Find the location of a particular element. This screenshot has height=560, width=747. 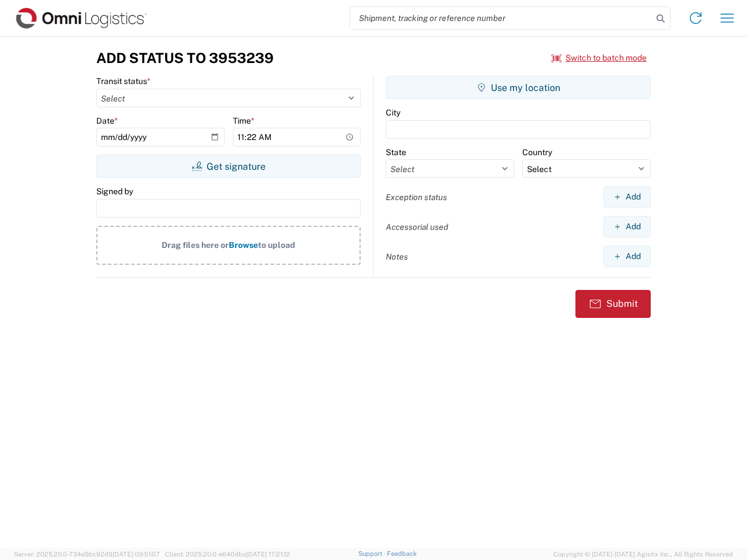

label: Notes is located at coordinates (397, 257).